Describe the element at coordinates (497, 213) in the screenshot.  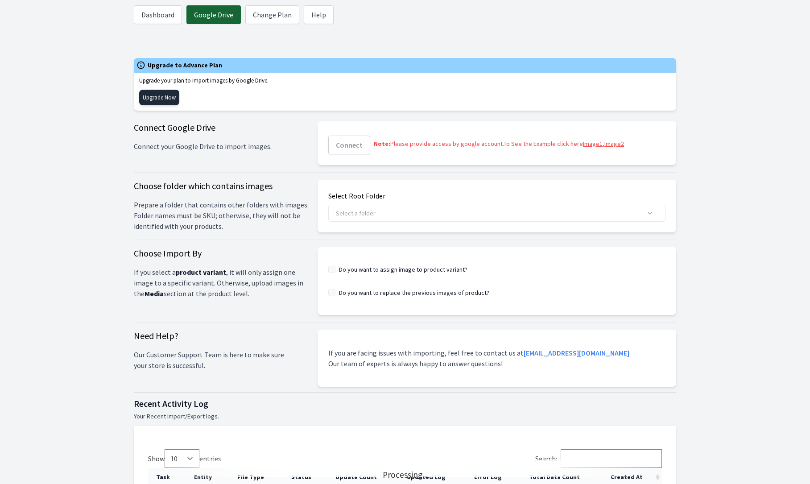
I see `button: Select a folder` at that location.